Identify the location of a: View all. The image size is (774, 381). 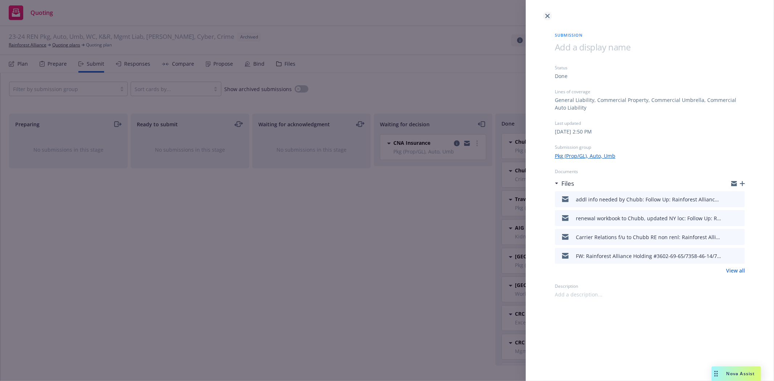
(736, 270).